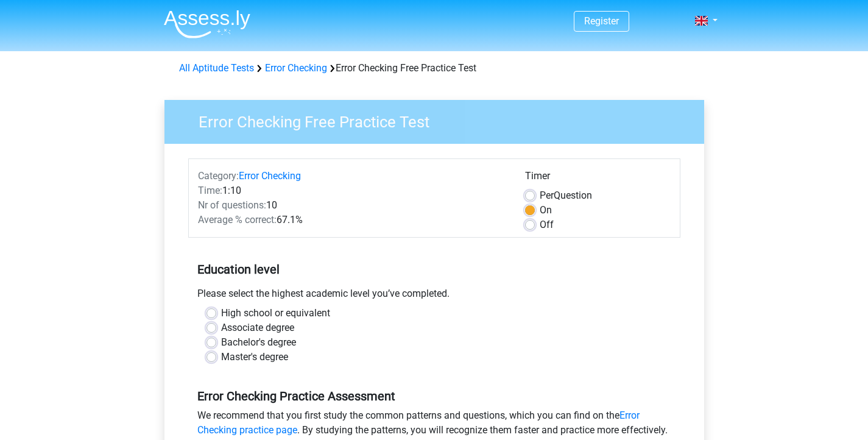 This screenshot has width=868, height=440. I want to click on h5: Error Checking Practice Assessment, so click(434, 396).